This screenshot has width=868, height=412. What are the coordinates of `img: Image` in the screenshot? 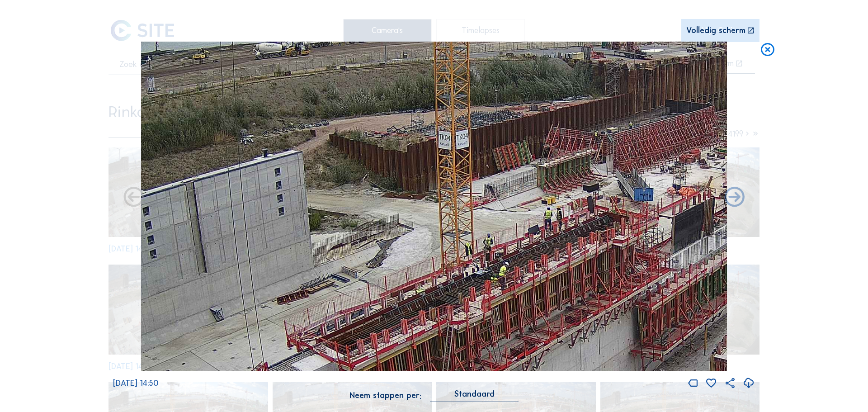 It's located at (434, 207).